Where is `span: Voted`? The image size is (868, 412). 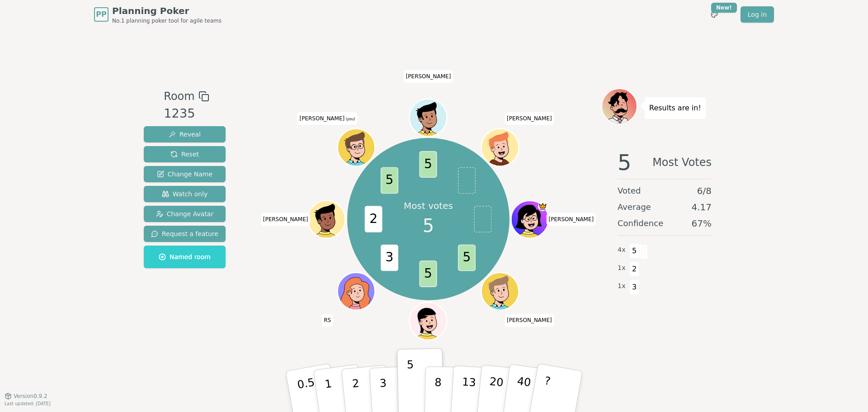 span: Voted is located at coordinates (630, 190).